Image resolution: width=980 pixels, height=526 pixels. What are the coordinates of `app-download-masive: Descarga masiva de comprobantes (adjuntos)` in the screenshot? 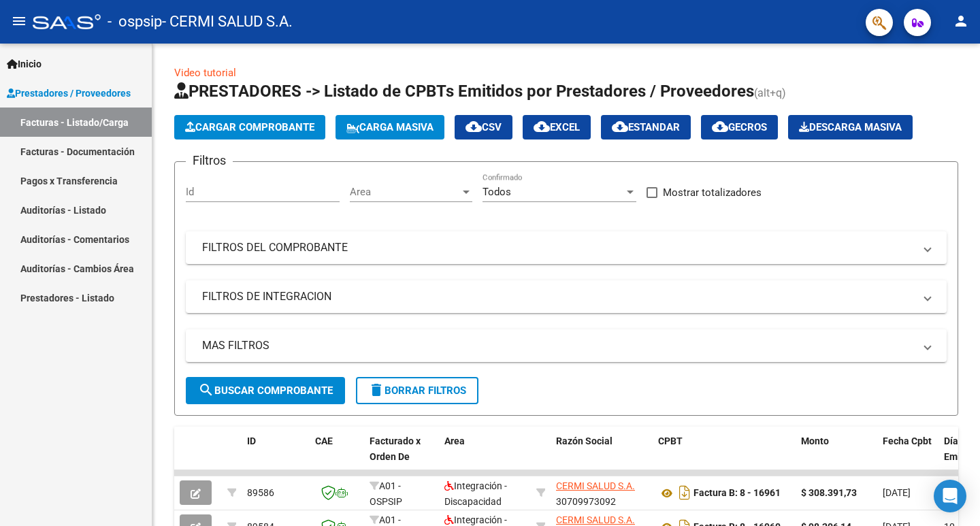 It's located at (850, 127).